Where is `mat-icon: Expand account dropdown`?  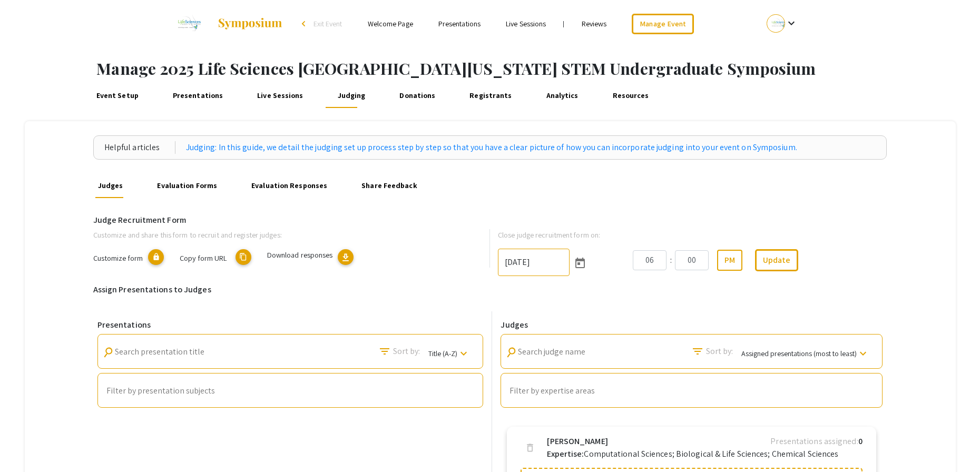 mat-icon: Expand account dropdown is located at coordinates (791, 23).